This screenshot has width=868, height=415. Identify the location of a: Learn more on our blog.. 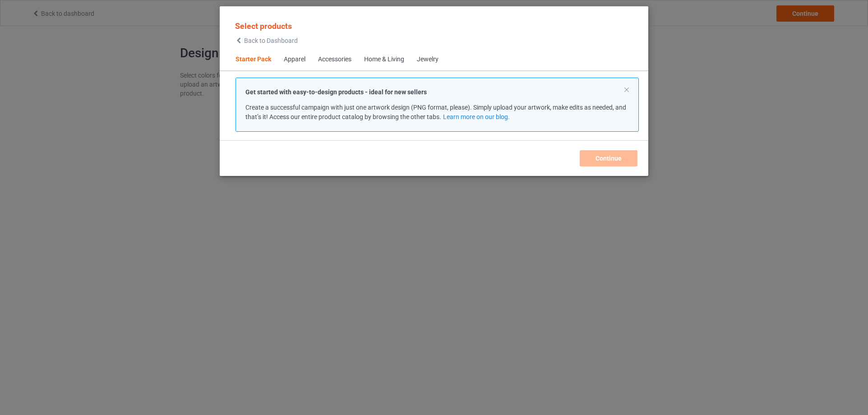
(476, 117).